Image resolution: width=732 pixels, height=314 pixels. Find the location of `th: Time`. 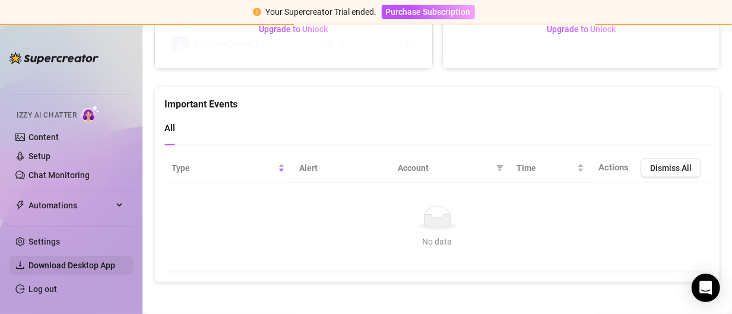

th: Time is located at coordinates (551, 168).